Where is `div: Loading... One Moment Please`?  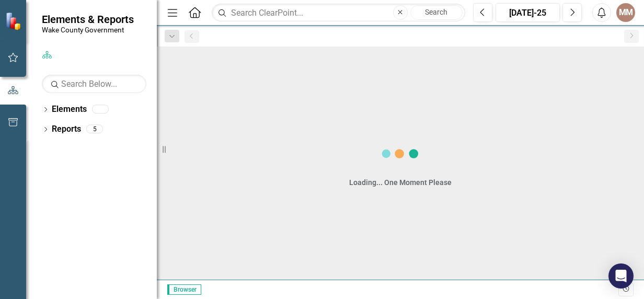 div: Loading... One Moment Please is located at coordinates (401, 182).